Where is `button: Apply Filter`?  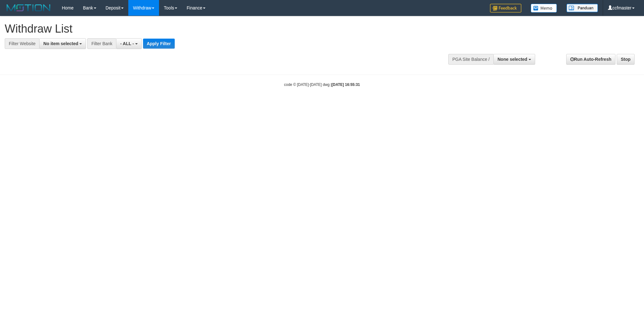 button: Apply Filter is located at coordinates (159, 44).